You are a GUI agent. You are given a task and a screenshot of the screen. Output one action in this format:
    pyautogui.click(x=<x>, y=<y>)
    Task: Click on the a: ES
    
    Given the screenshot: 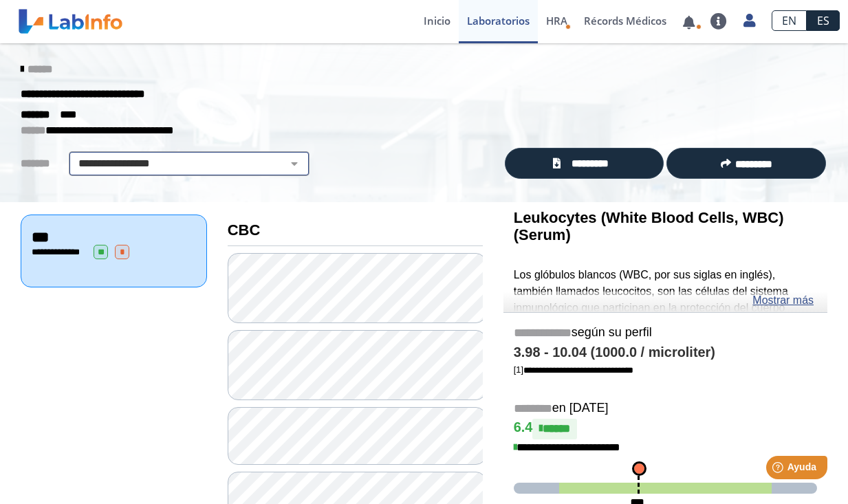 What is the action you would take?
    pyautogui.click(x=823, y=21)
    